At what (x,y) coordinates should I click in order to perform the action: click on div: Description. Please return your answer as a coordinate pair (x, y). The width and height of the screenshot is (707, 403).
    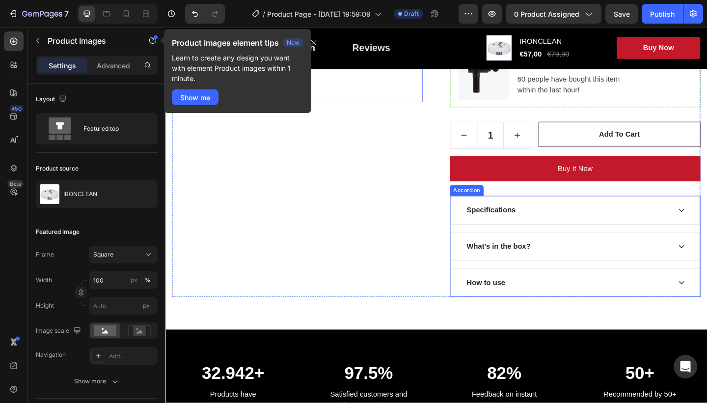
    Looking at the image, I should click on (135, 23).